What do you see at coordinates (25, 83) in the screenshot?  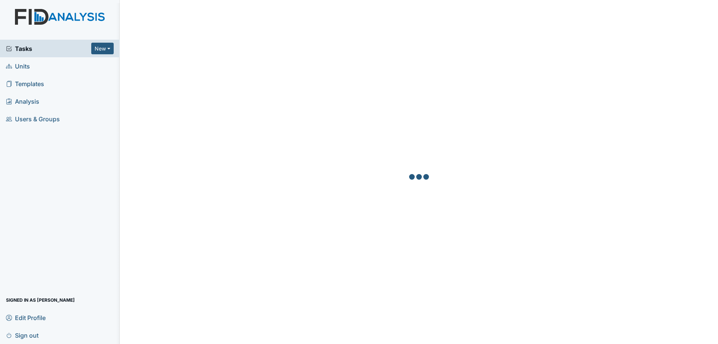 I see `span: Templates` at bounding box center [25, 83].